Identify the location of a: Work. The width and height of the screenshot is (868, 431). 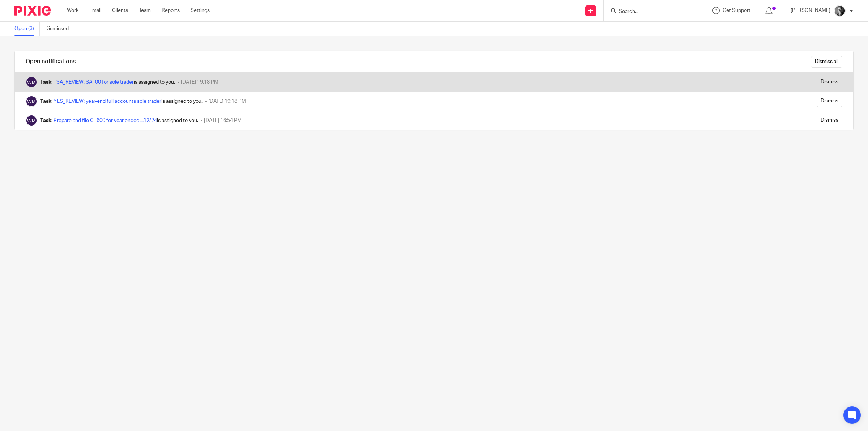
(73, 10).